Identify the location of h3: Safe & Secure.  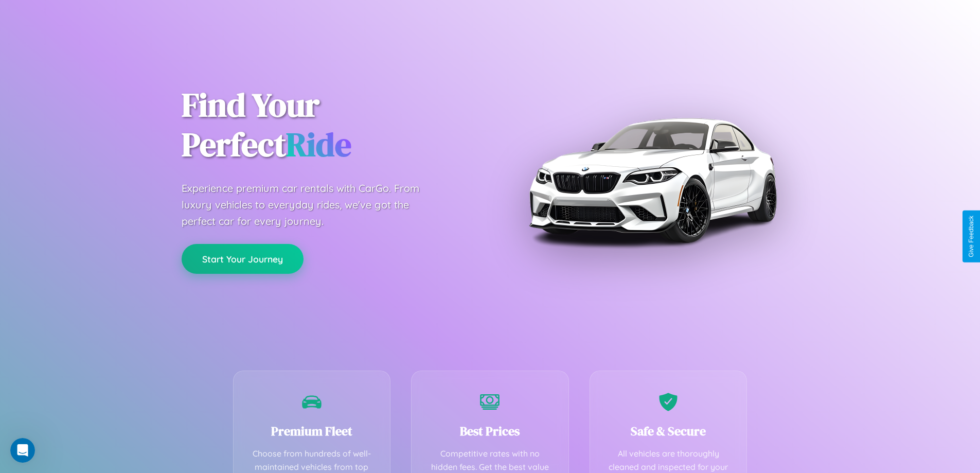
(668, 430).